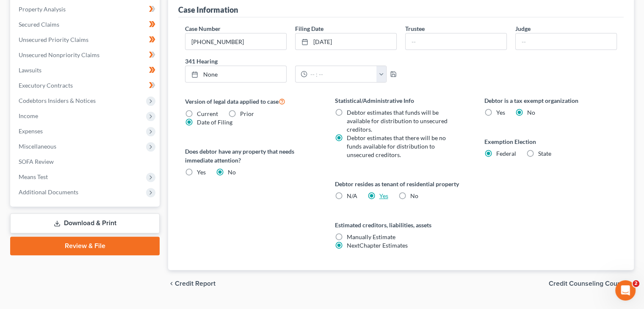 The height and width of the screenshot is (309, 644). I want to click on span: Federal, so click(506, 153).